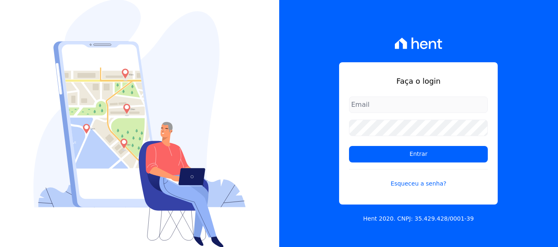  What do you see at coordinates (418, 219) in the screenshot?
I see `p: Hent 2020. CNPJ: 35.429.428/0001-39` at bounding box center [418, 219].